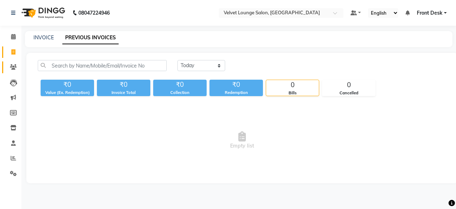  I want to click on div: Invoice Total, so click(124, 92).